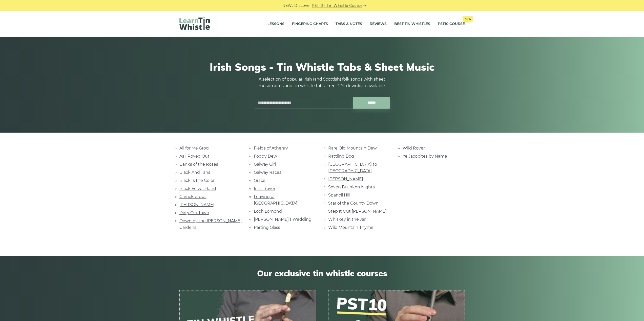 This screenshot has width=644, height=321. I want to click on a: Loch Lomond, so click(268, 212).